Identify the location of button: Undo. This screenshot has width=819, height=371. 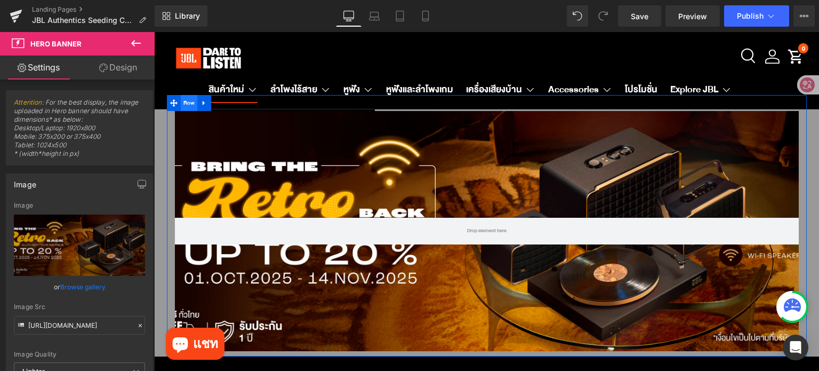
(578, 16).